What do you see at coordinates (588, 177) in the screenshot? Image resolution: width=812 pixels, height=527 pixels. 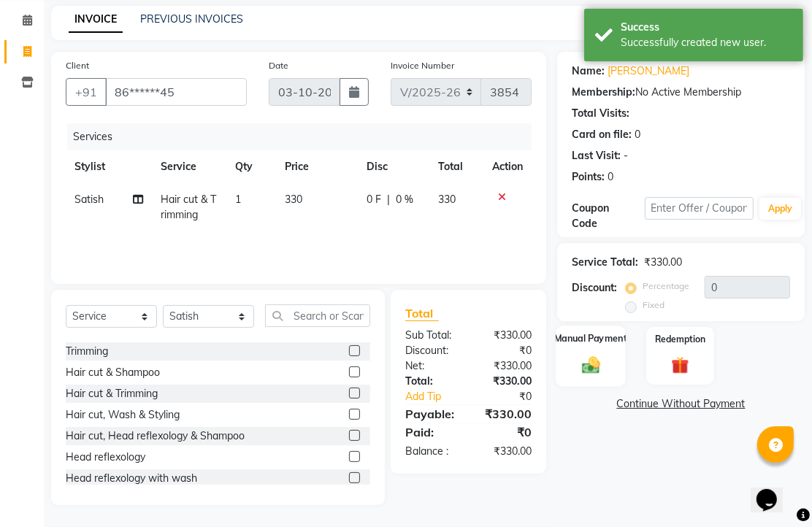 I see `div: Points:` at bounding box center [588, 177].